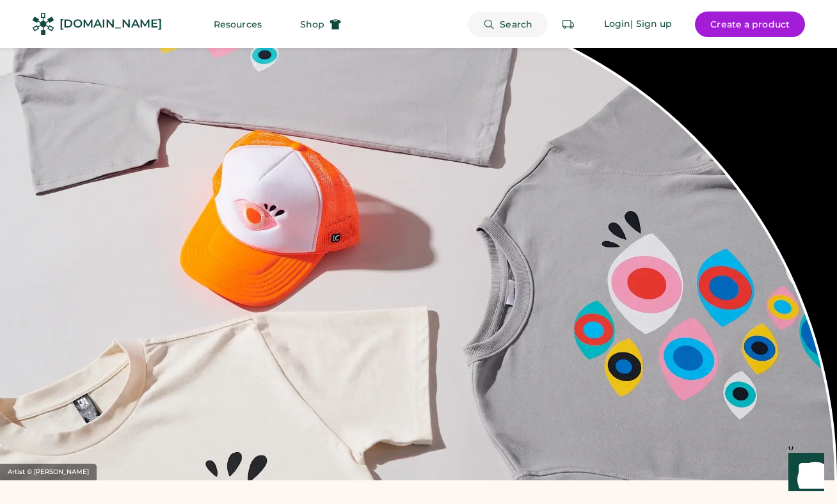 The width and height of the screenshot is (837, 504). What do you see at coordinates (237, 24) in the screenshot?
I see `button: Resources` at bounding box center [237, 24].